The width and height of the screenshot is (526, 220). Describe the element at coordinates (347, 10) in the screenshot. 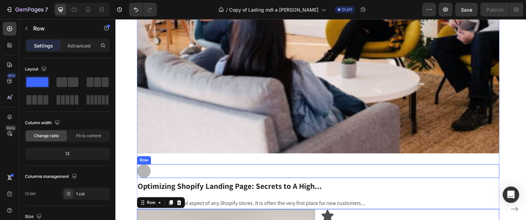

I see `span: Draft` at that location.